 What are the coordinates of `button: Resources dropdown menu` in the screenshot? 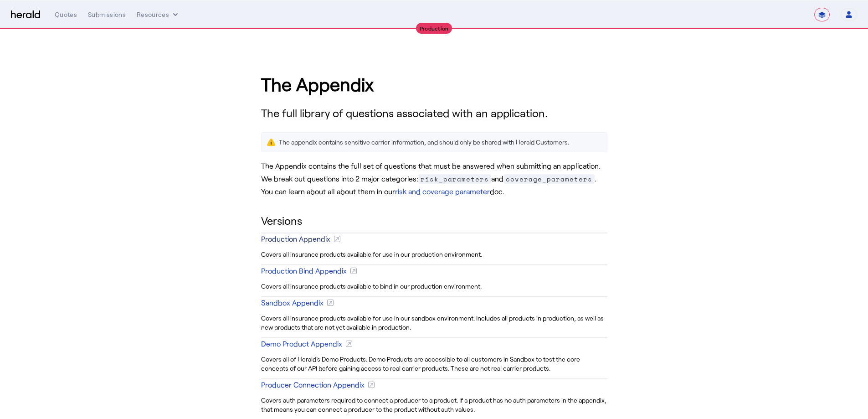 It's located at (158, 14).